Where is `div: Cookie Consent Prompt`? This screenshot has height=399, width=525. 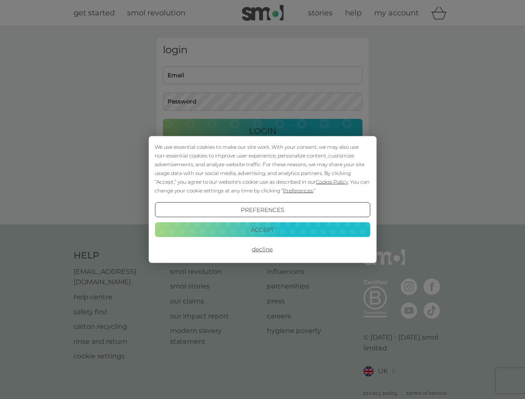
div: Cookie Consent Prompt is located at coordinates (262, 200).